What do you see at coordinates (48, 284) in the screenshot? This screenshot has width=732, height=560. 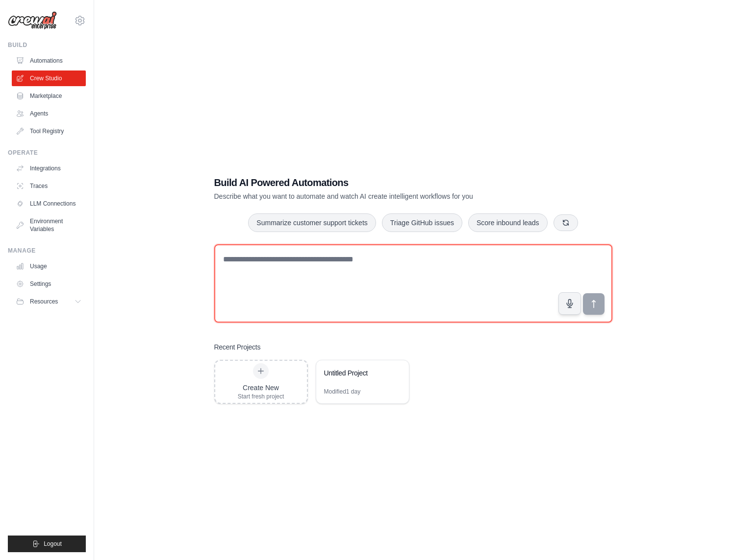 I see `a: Settings` at bounding box center [48, 284].